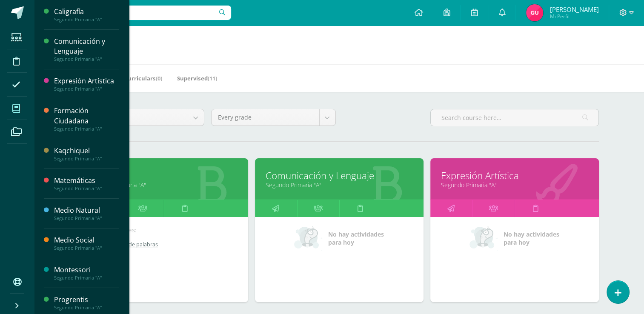  I want to click on a: ProgrentisSegundo Primaria "A", so click(86, 303).